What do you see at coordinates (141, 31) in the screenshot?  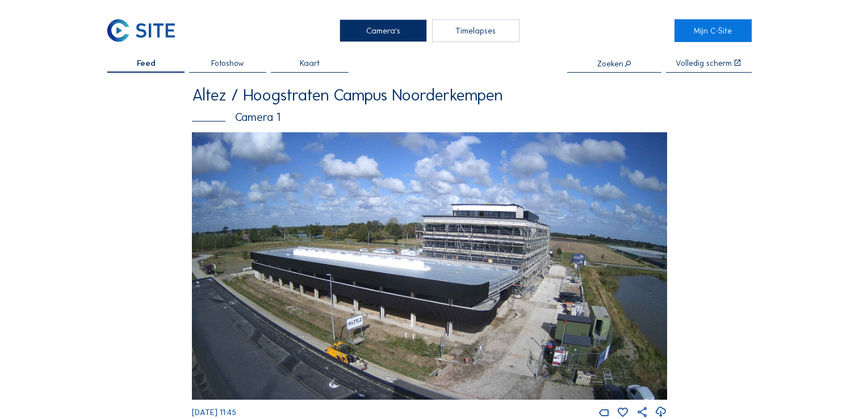 I see `img: C-SITE Logo` at bounding box center [141, 31].